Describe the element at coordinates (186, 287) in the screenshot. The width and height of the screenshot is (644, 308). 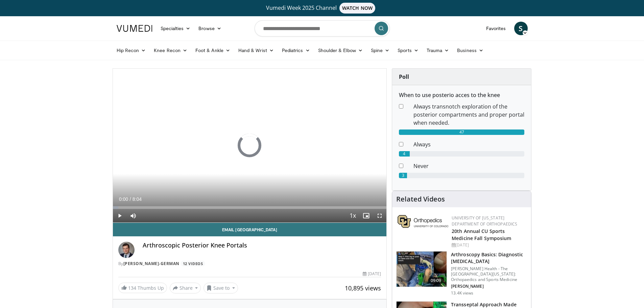
I see `button: Share` at that location.